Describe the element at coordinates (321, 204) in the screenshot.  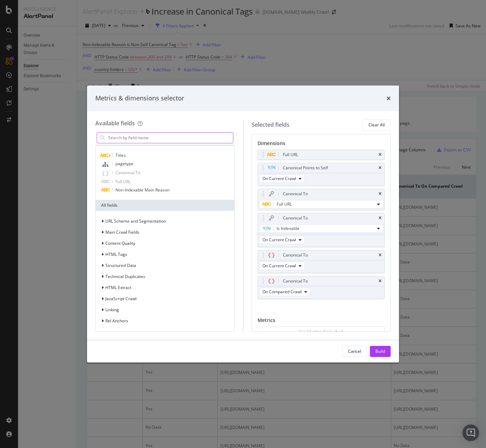
I see `button: Full URL` at that location.